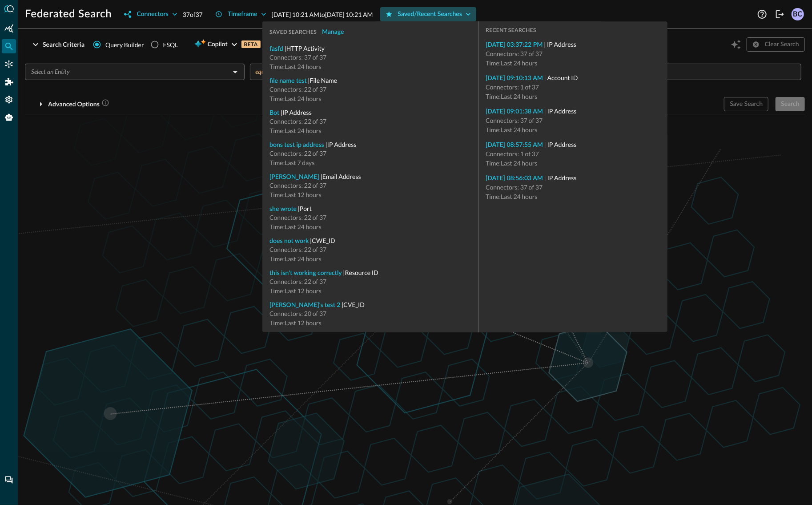  I want to click on span: equals, so click(263, 72).